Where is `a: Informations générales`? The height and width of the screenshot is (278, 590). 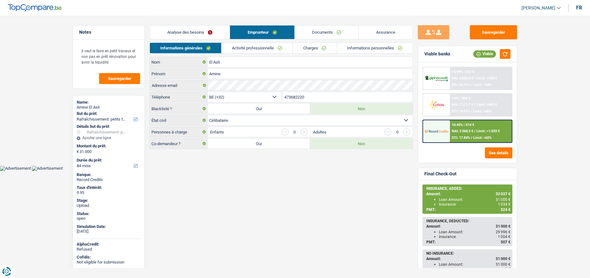 a: Informations générales is located at coordinates (185, 48).